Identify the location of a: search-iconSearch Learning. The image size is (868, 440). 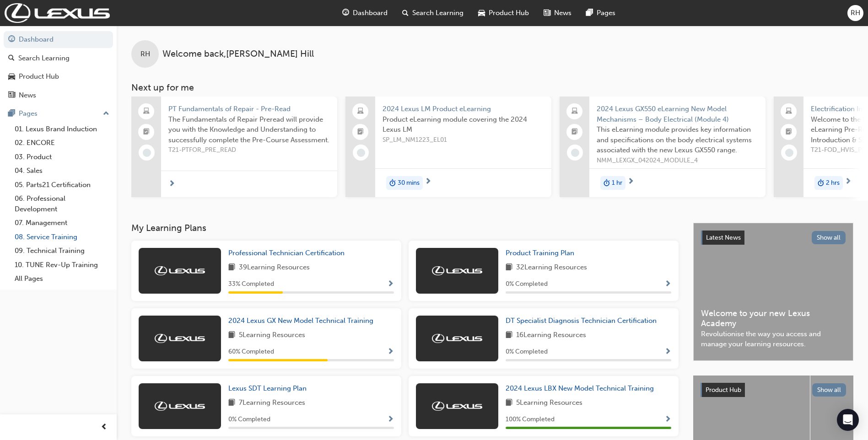
(433, 13).